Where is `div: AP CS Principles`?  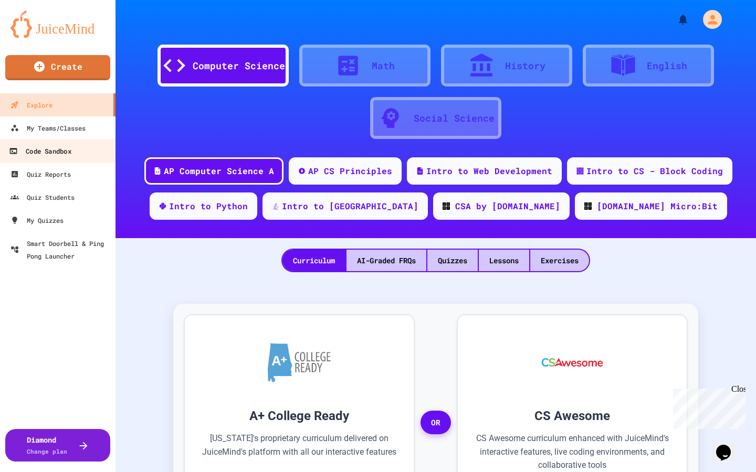
div: AP CS Principles is located at coordinates (350, 171).